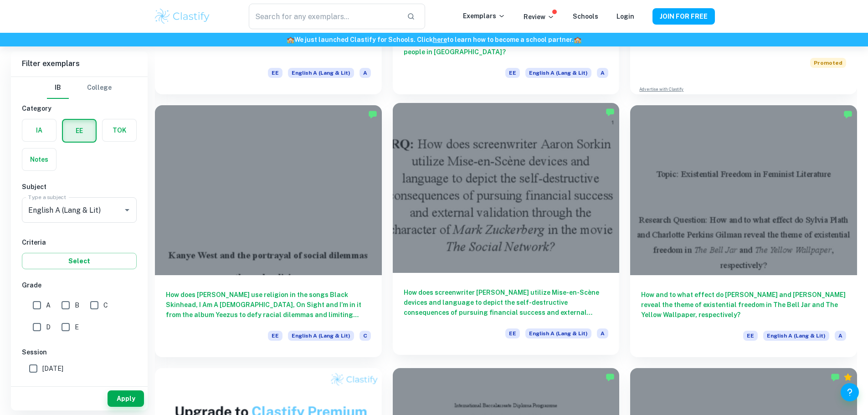 This screenshot has height=415, width=868. Describe the element at coordinates (484, 16) in the screenshot. I see `p: Exemplars` at that location.